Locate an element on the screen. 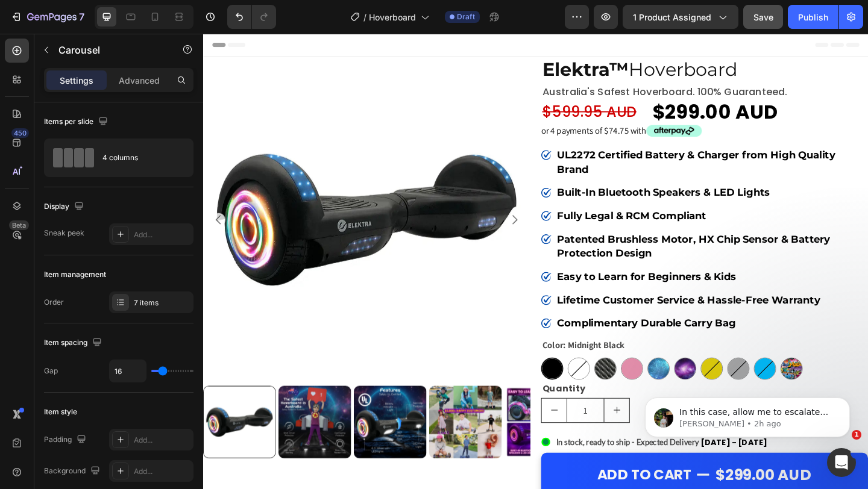 The image size is (868, 489). div: Order is located at coordinates (54, 302).